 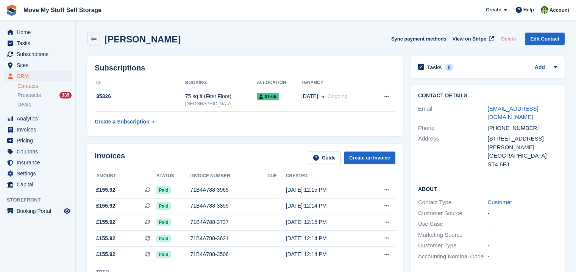 I want to click on div: Create a Subscription, so click(x=122, y=121).